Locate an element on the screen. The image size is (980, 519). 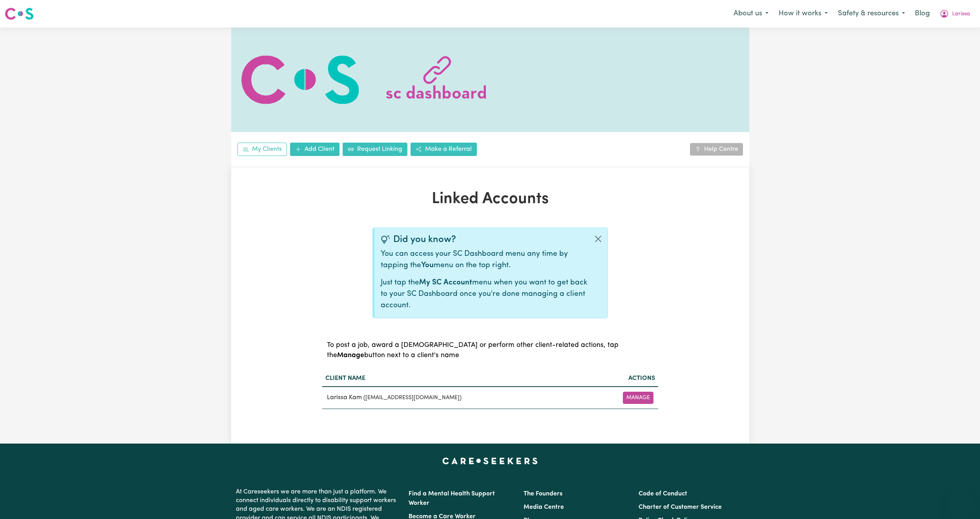
a: Find a Mental Health Support Worker is located at coordinates (452, 498).